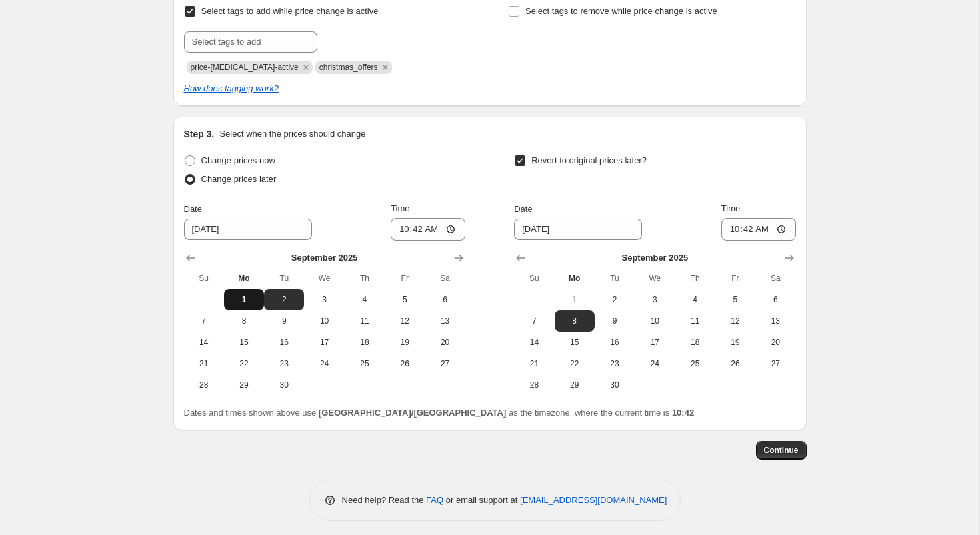 The image size is (980, 535). What do you see at coordinates (615, 320) in the screenshot?
I see `span: 9` at bounding box center [615, 320].